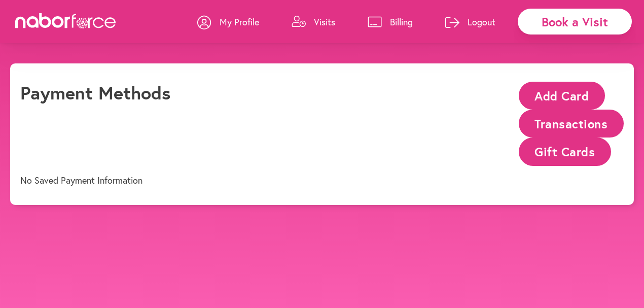 The width and height of the screenshot is (644, 308). Describe the element at coordinates (565, 150) in the screenshot. I see `a: Gift Cards` at that location.